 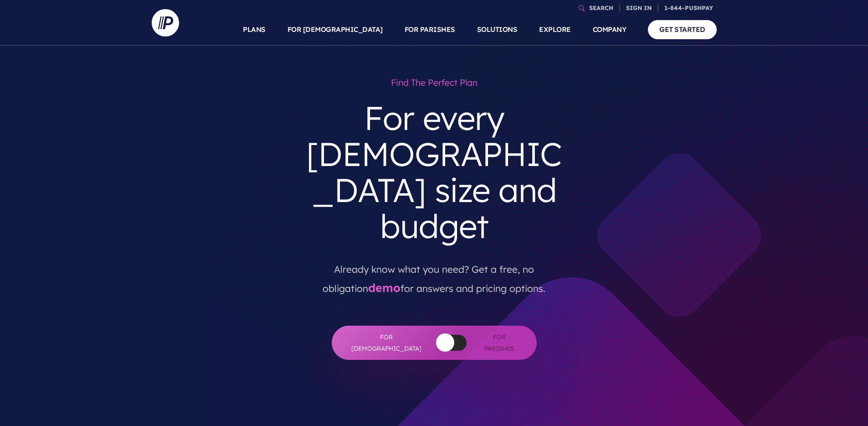 I want to click on a: demo, so click(x=384, y=287).